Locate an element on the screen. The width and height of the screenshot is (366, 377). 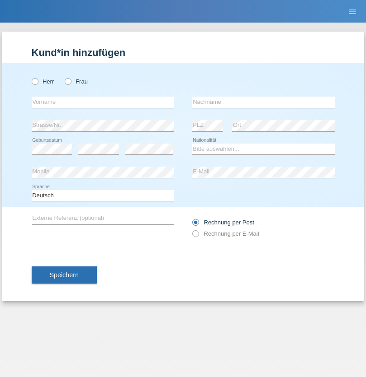
label: Rechnung per Post is located at coordinates (223, 222).